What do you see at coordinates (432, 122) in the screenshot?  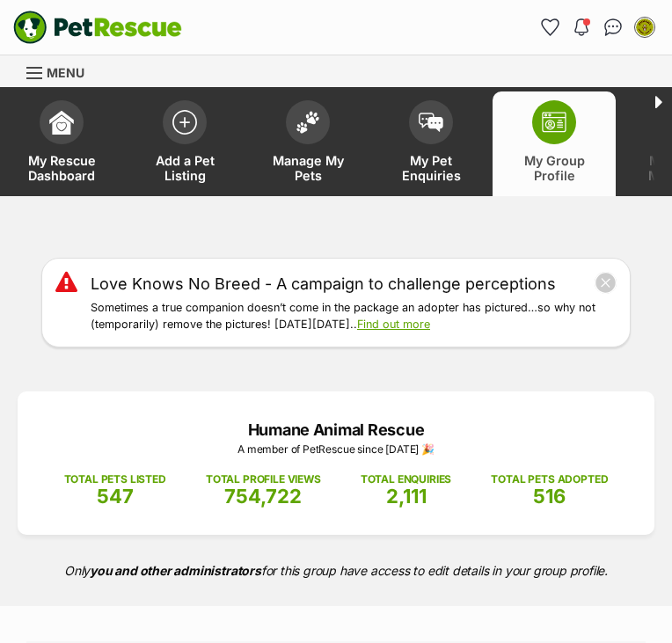 I see `img: pet-enquiries-icon-7e3ad2cf08bfb03b45e93fb7055b45f3efa6380592205ae92323e6603595dc1f.svg` at bounding box center [432, 122].